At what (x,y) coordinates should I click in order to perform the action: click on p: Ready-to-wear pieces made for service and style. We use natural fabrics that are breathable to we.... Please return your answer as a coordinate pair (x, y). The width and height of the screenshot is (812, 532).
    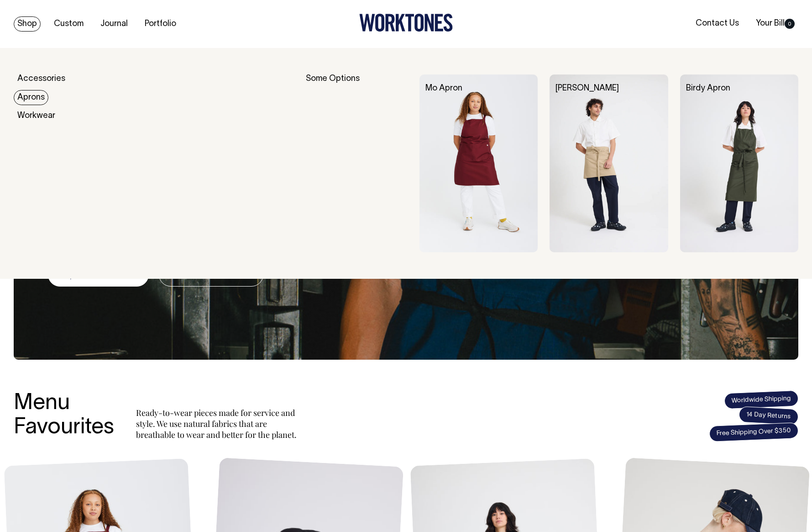
    Looking at the image, I should click on (219, 423).